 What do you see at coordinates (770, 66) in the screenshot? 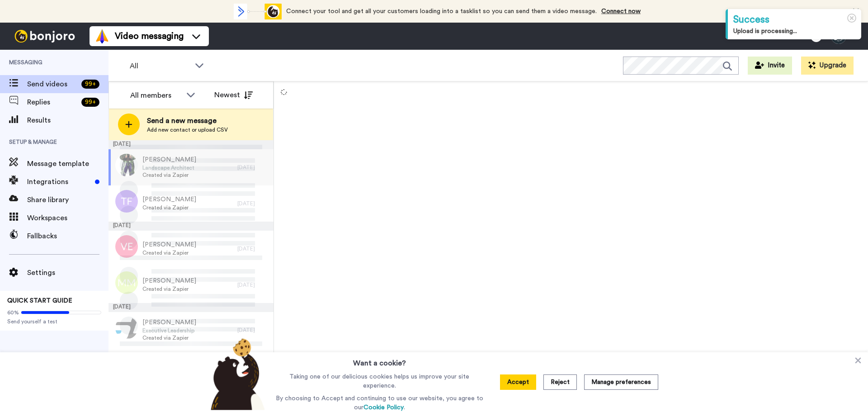
I see `a: Invite` at bounding box center [770, 66].